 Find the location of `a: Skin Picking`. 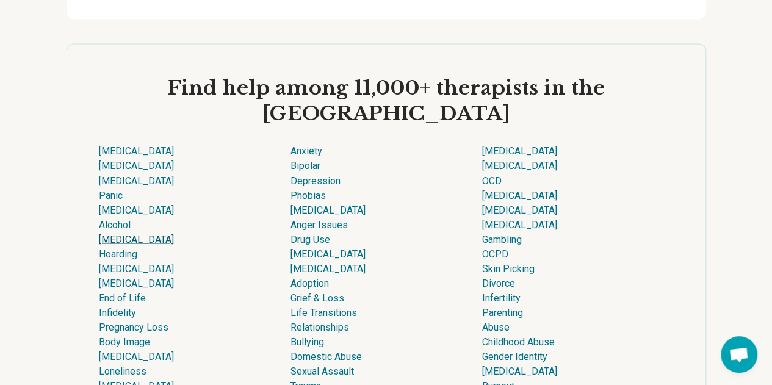

a: Skin Picking is located at coordinates (508, 268).